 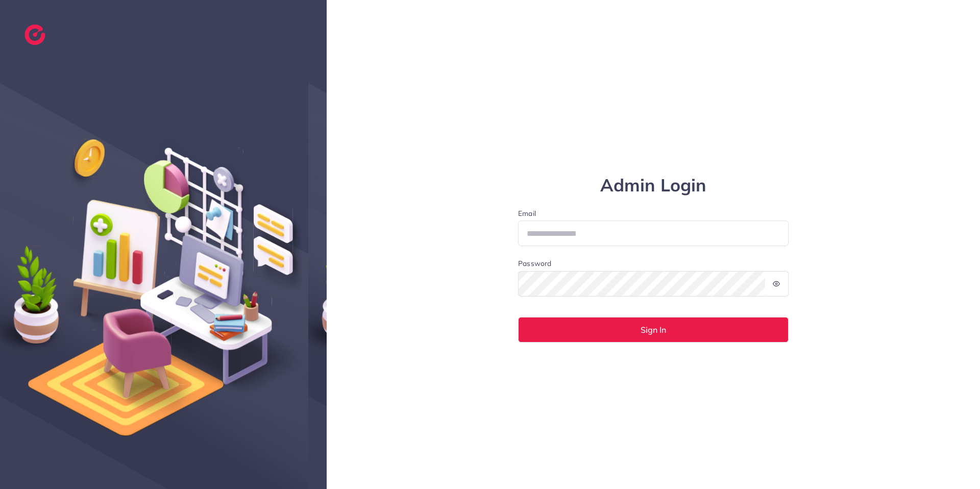 What do you see at coordinates (654, 330) in the screenshot?
I see `span: Sign In` at bounding box center [654, 330].